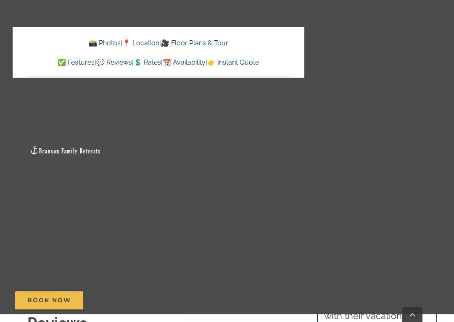 The height and width of the screenshot is (322, 454). What do you see at coordinates (105, 43) in the screenshot?
I see `a: 📸 Photos` at bounding box center [105, 43].